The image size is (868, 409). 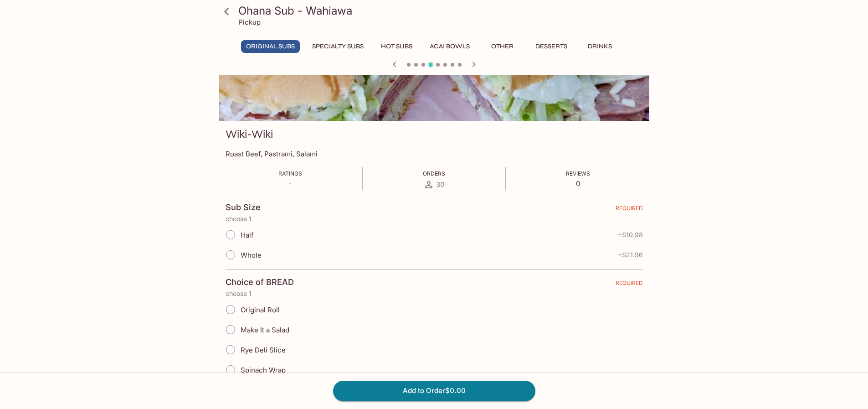 What do you see at coordinates (251, 255) in the screenshot?
I see `span: Whole` at bounding box center [251, 255].